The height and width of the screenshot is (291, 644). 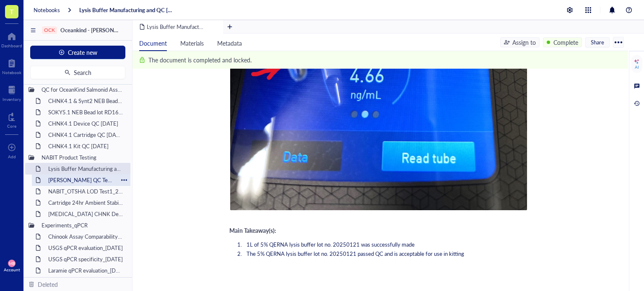 I want to click on div: Add, so click(x=12, y=156).